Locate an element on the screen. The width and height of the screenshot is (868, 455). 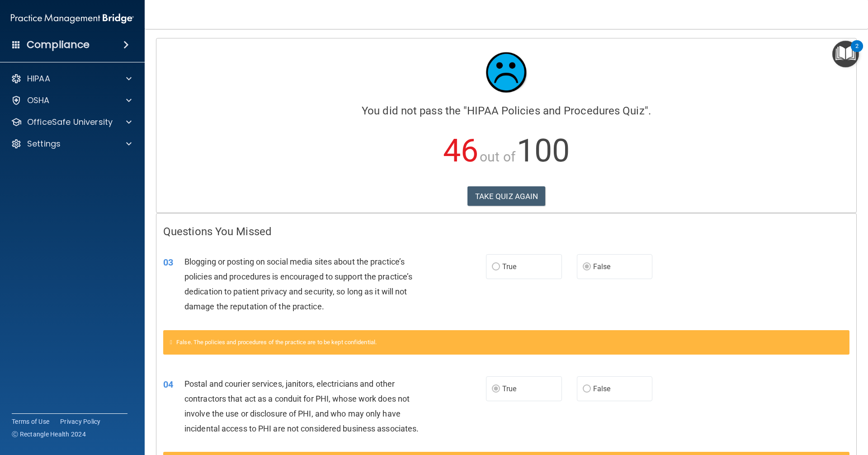
span: Blogging or posting on social media sites about the practice’s policies and procedures is encoura... is located at coordinates (299, 284).